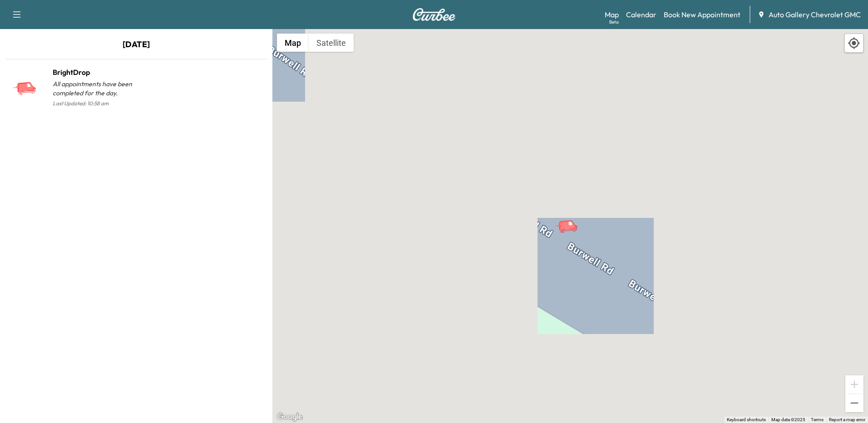 Image resolution: width=868 pixels, height=423 pixels. Describe the element at coordinates (290, 417) in the screenshot. I see `img: Google` at that location.